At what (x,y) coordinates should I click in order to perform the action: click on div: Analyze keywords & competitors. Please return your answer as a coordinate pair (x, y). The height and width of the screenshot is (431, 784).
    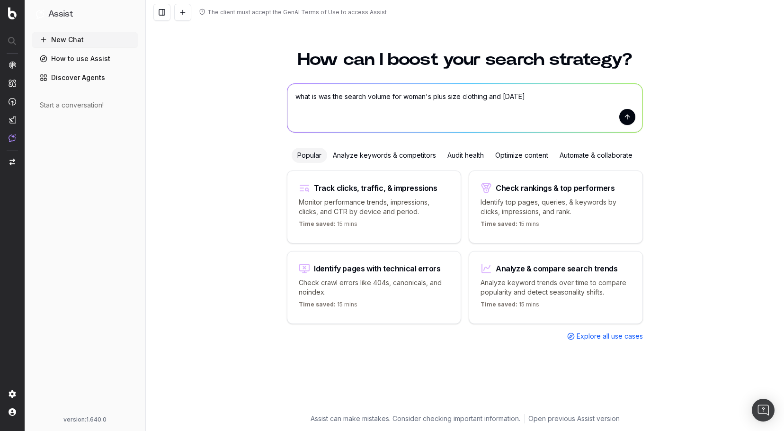
    Looking at the image, I should click on (384, 155).